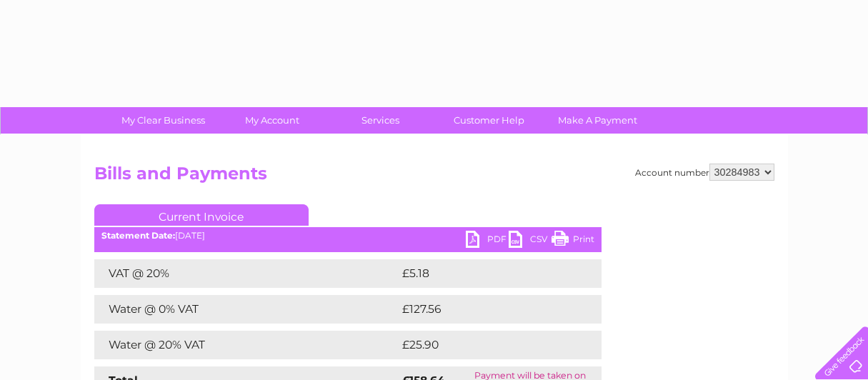 This screenshot has height=380, width=868. I want to click on a: Current Invoice, so click(201, 215).